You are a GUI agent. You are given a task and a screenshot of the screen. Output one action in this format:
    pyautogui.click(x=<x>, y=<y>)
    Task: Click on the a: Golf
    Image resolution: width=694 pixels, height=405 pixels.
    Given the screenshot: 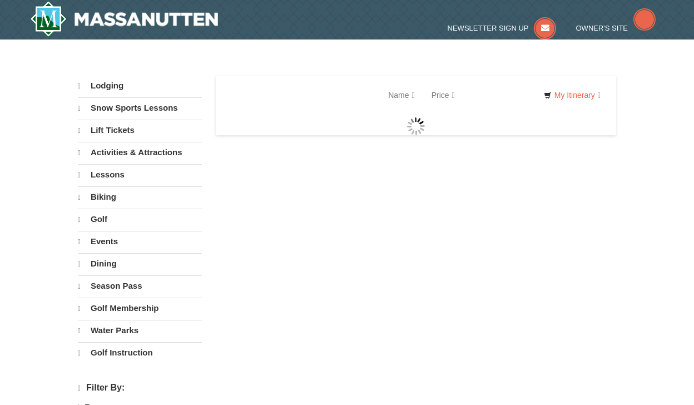 What is the action you would take?
    pyautogui.click(x=140, y=219)
    